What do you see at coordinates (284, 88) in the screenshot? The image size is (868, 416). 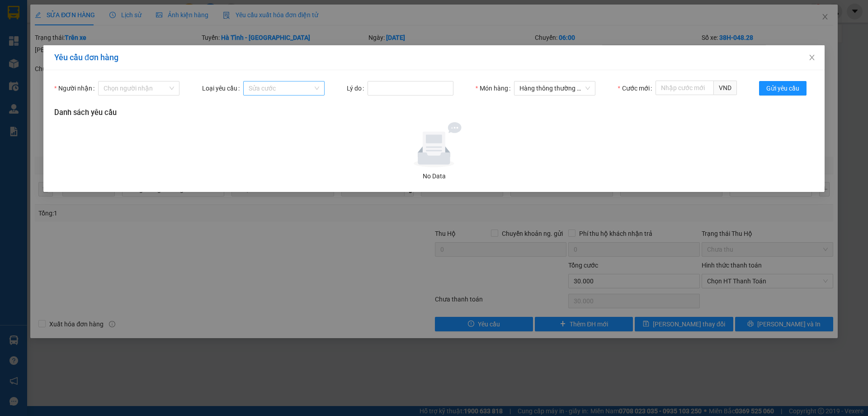 I see `span: Sửa cước` at bounding box center [284, 88].